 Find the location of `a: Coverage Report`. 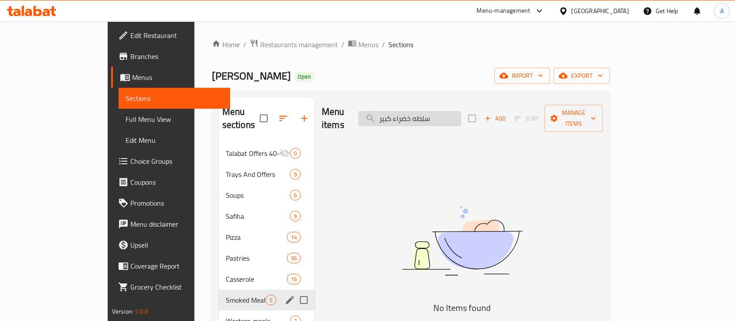

a: Coverage Report is located at coordinates (171, 266).